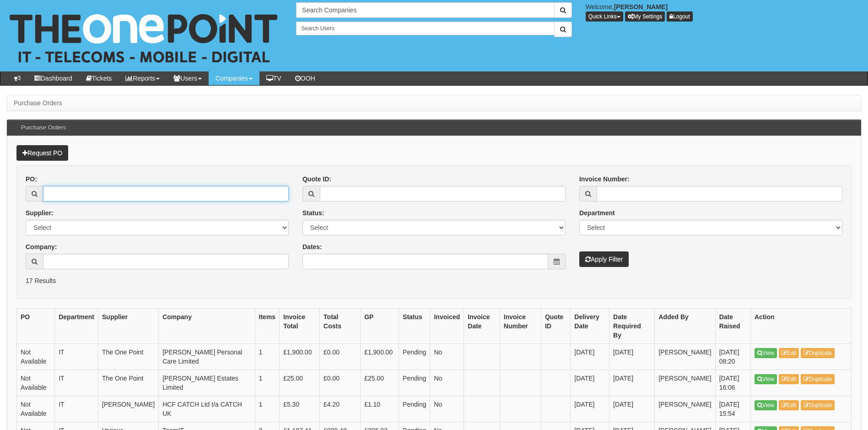 This screenshot has height=430, width=868. What do you see at coordinates (317, 180) in the screenshot?
I see `label: Quote ID:` at bounding box center [317, 180].